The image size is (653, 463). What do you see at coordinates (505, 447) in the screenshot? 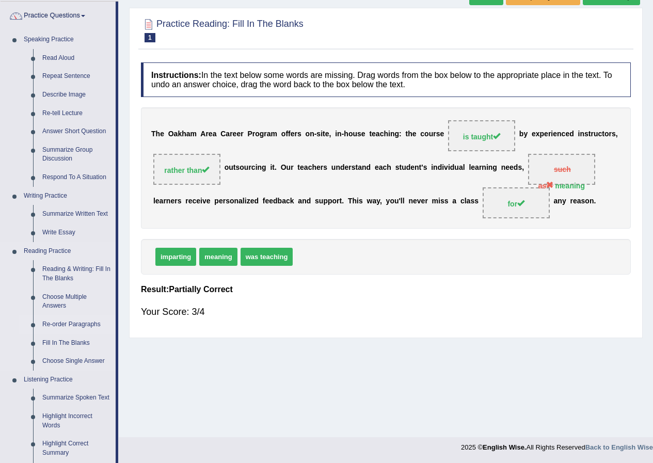
I see `strong: English Wise.` at bounding box center [505, 447].